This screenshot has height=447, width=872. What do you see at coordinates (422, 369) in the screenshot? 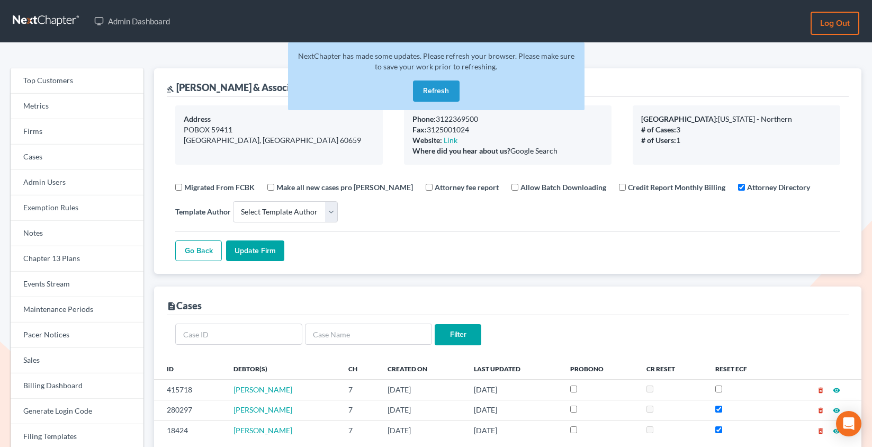
I see `th: Created On` at bounding box center [422, 369].